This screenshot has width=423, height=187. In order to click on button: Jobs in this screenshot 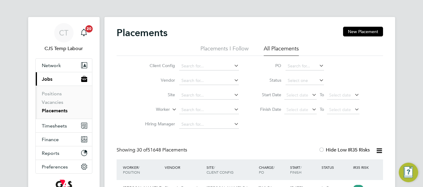, I will do `click(64, 79)`.